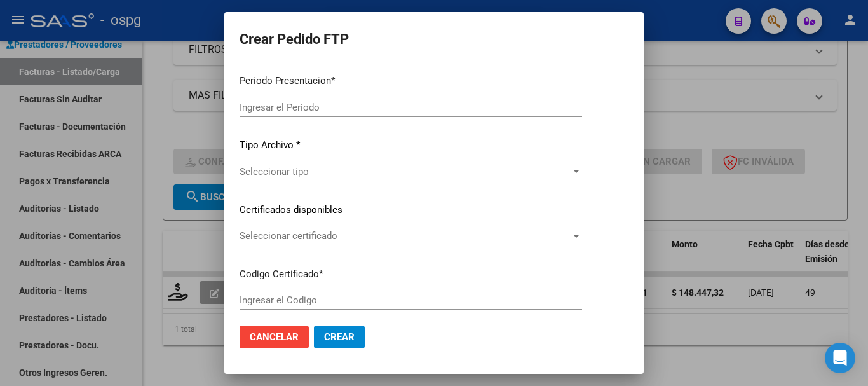 Image resolution: width=868 pixels, height=386 pixels. What do you see at coordinates (434, 39) in the screenshot?
I see `h2: Crear Pedido FTP` at bounding box center [434, 39].